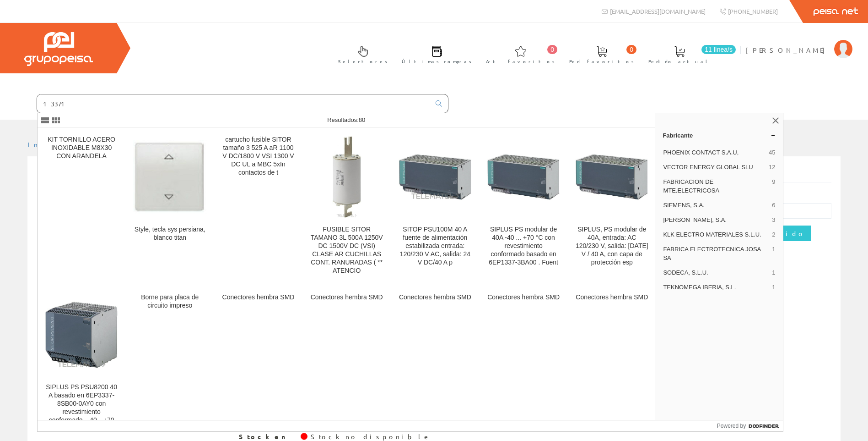  What do you see at coordinates (81, 207) in the screenshot?
I see `a: KIT TORNILLO ACERO INOXIDABLE M8X30 CON ARANDELA` at bounding box center [81, 207].